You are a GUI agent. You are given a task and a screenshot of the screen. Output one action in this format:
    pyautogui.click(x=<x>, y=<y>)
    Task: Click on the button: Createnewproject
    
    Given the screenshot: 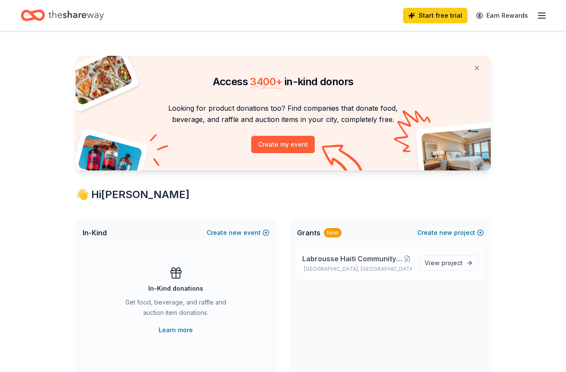 What is the action you would take?
    pyautogui.click(x=451, y=233)
    